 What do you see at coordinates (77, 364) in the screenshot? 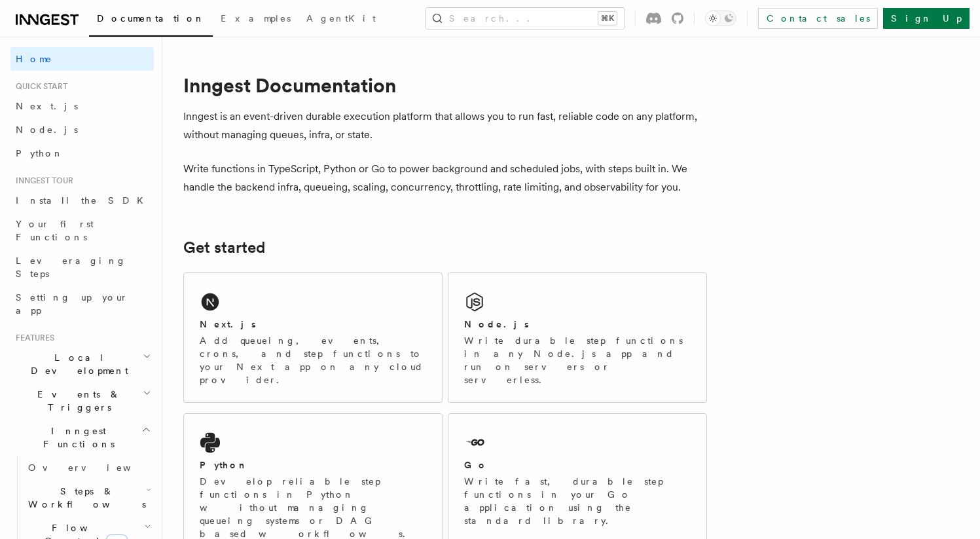
I see `span: Local Development` at bounding box center [77, 364].